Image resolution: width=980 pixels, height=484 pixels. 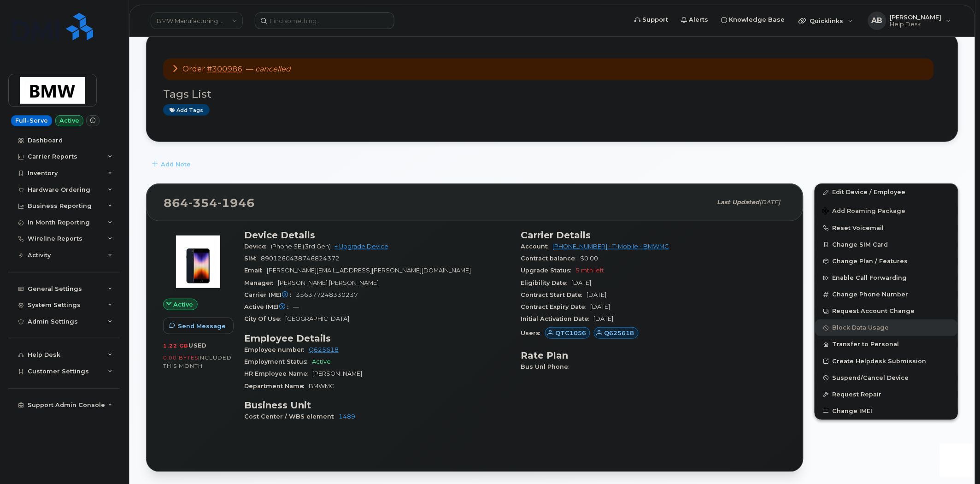 What do you see at coordinates (252, 258) in the screenshot?
I see `span: SIM` at bounding box center [252, 258].